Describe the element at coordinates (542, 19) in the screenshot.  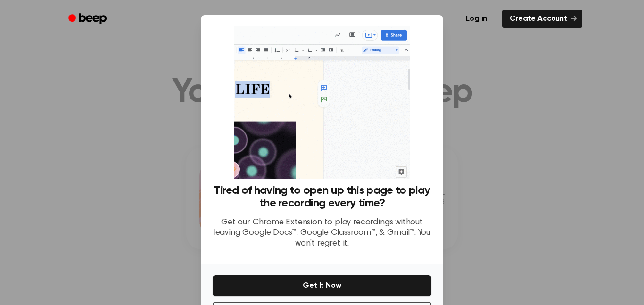
I see `a: Create Account` at that location.